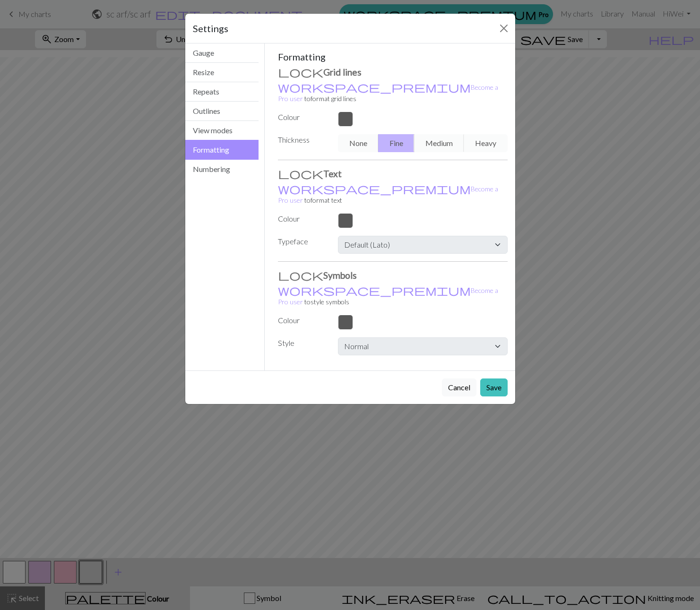  What do you see at coordinates (222, 53) in the screenshot?
I see `button: Gauge` at bounding box center [222, 53].